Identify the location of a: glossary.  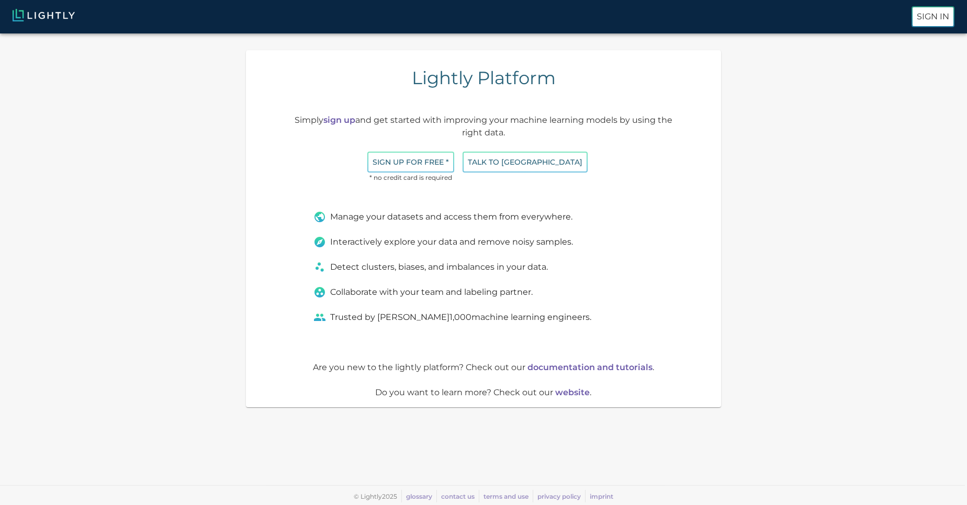
(419, 496).